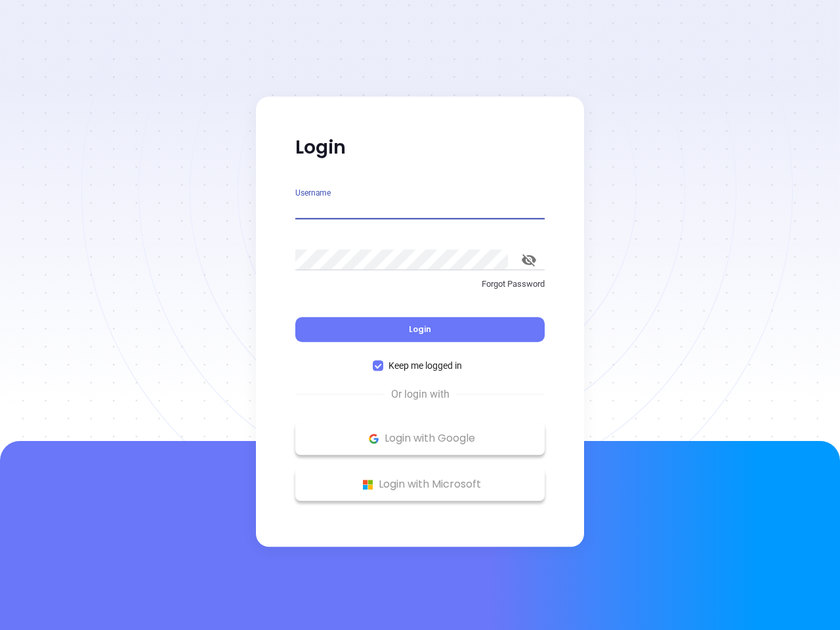 The width and height of the screenshot is (840, 630). What do you see at coordinates (420, 284) in the screenshot?
I see `p: Forgot Password` at bounding box center [420, 284].